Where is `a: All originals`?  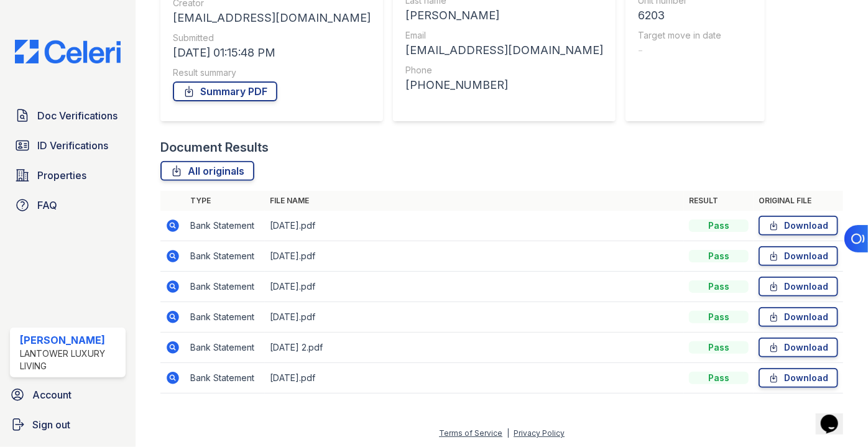
a: All originals is located at coordinates (207, 171).